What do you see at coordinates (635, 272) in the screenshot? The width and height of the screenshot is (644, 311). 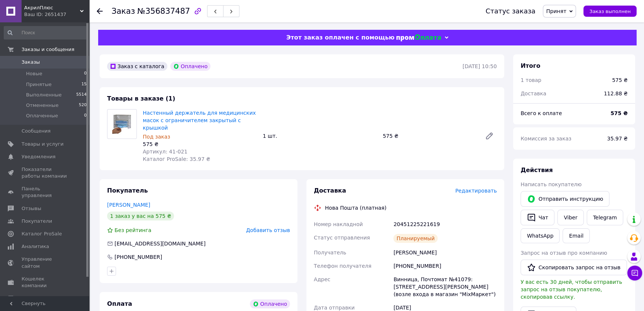 I see `button: Чат с покупателем` at bounding box center [635, 272].